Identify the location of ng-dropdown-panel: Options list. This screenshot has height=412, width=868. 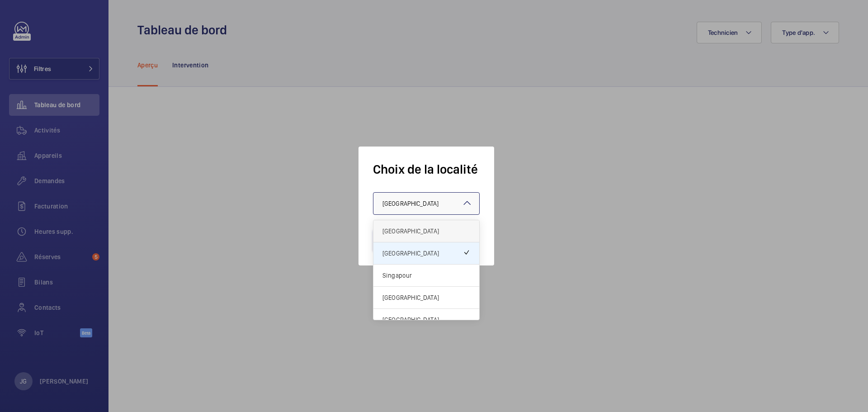
(426, 270).